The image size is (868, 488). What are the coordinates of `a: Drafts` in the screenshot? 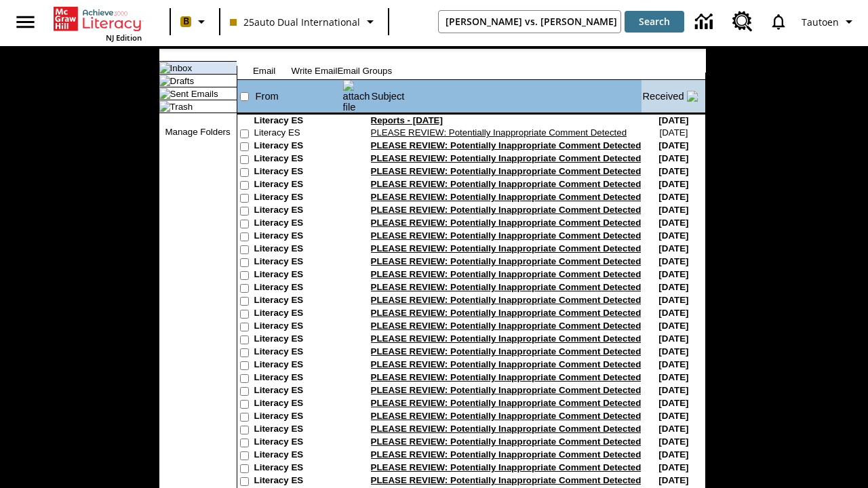 It's located at (183, 81).